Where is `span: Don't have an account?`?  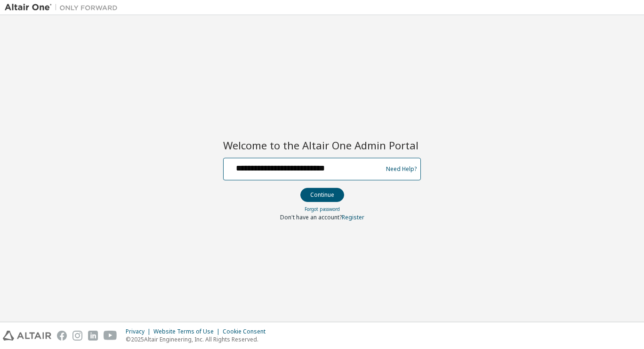 span: Don't have an account? is located at coordinates (311, 217).